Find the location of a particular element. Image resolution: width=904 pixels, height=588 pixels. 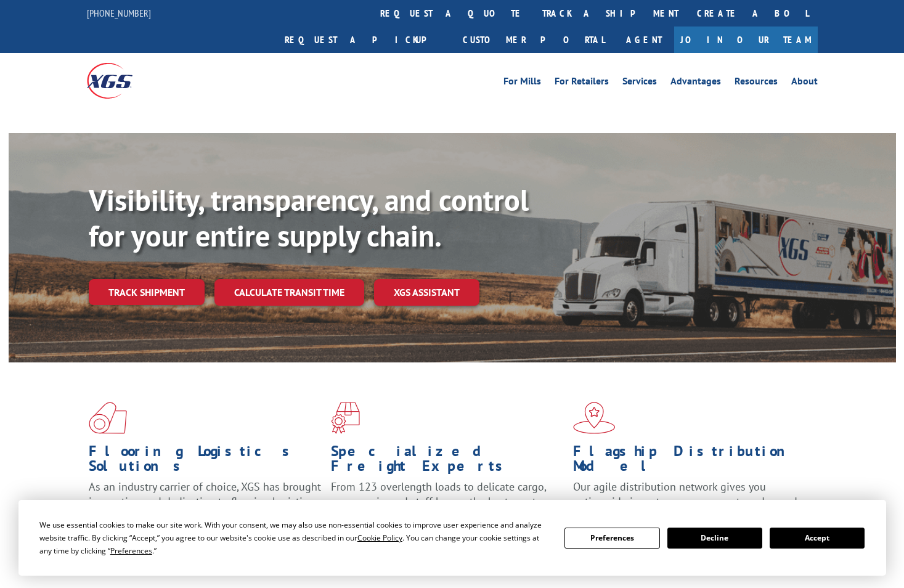

a: For Retailers is located at coordinates (582, 83).